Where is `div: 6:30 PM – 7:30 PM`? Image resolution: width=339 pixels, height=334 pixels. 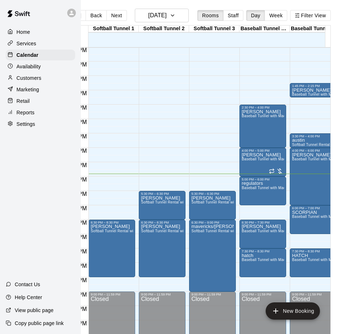 div: 6:30 PM – 7:30 PM is located at coordinates (263, 223).